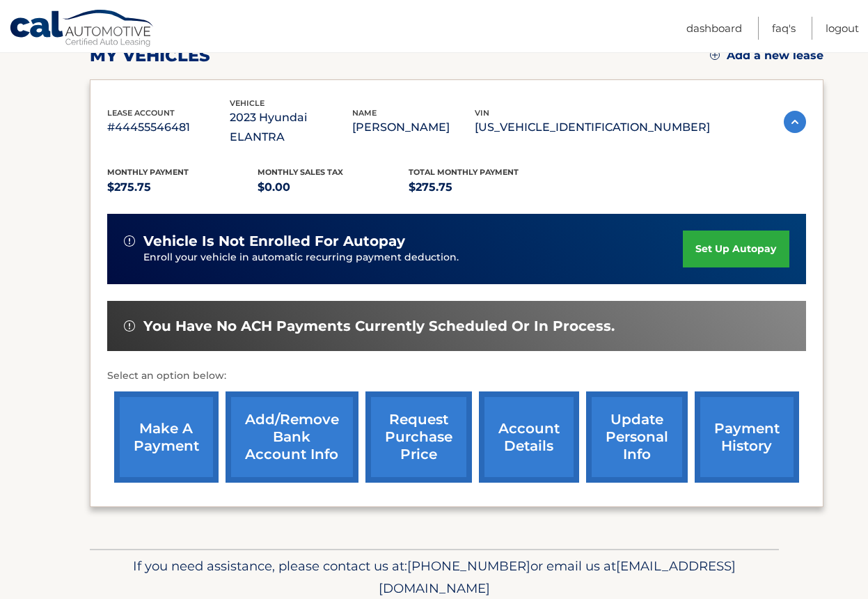 The image size is (868, 599). Describe the element at coordinates (300, 172) in the screenshot. I see `span: Monthly sales Tax` at that location.